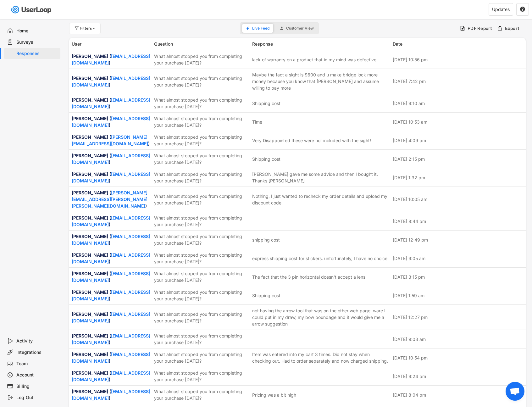 This screenshot has height=407, width=532. What do you see at coordinates (312, 140) in the screenshot?
I see `div: Very Disappointed these were not included with the sight!` at bounding box center [312, 140].